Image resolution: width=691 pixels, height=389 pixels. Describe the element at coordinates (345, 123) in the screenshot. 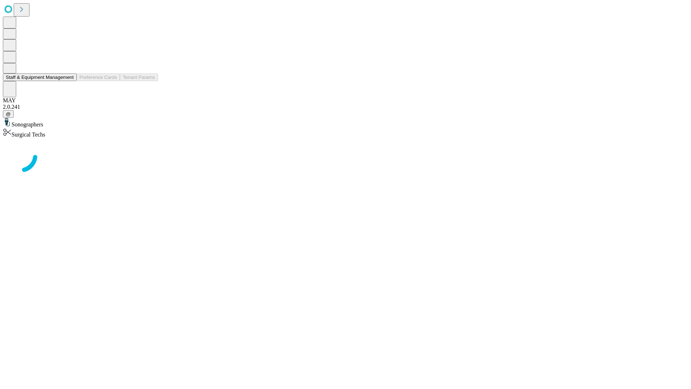

I see `div: Sonographers` at that location.